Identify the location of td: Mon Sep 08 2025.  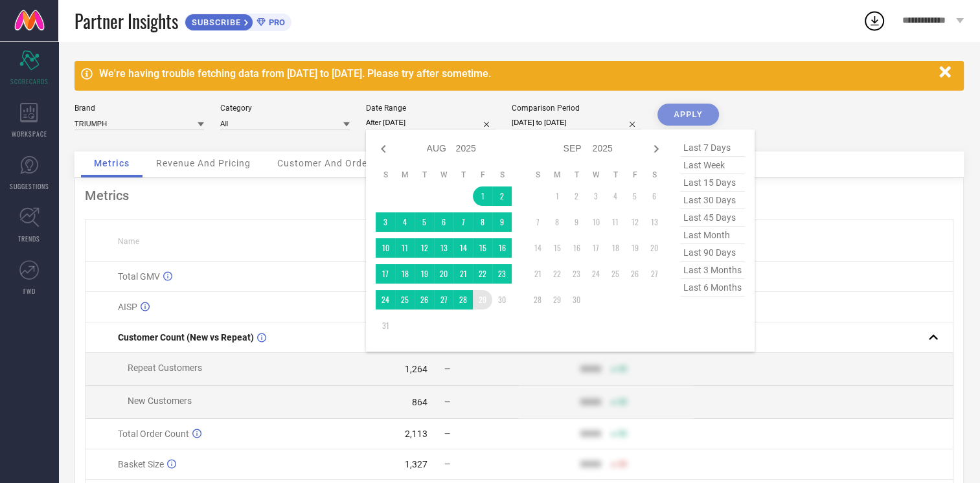
(557, 222).